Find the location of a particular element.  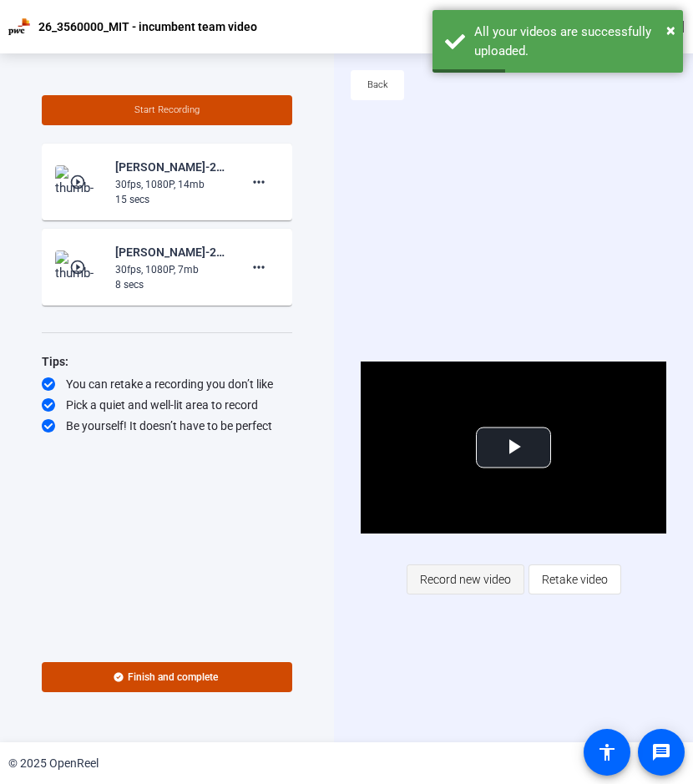

button: Close is located at coordinates (671, 30).